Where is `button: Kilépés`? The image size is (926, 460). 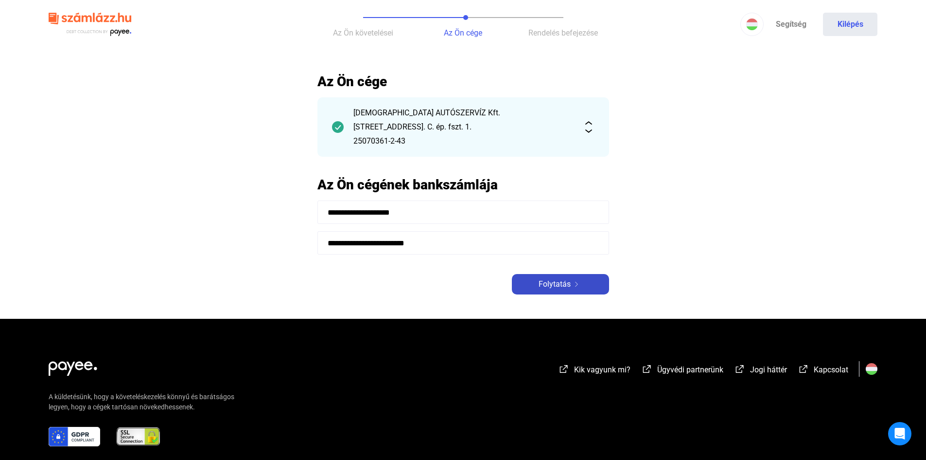
button: Kilépés is located at coordinates (851, 24).